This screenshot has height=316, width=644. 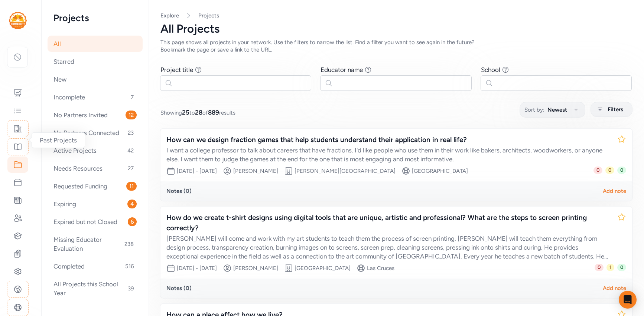 I want to click on div: All Projects, so click(x=396, y=29).